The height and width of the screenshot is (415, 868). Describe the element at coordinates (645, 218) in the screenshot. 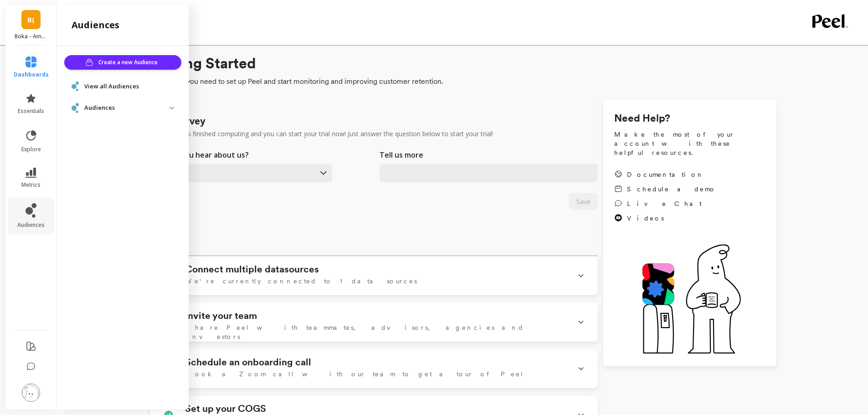

I see `span: Videos` at that location.